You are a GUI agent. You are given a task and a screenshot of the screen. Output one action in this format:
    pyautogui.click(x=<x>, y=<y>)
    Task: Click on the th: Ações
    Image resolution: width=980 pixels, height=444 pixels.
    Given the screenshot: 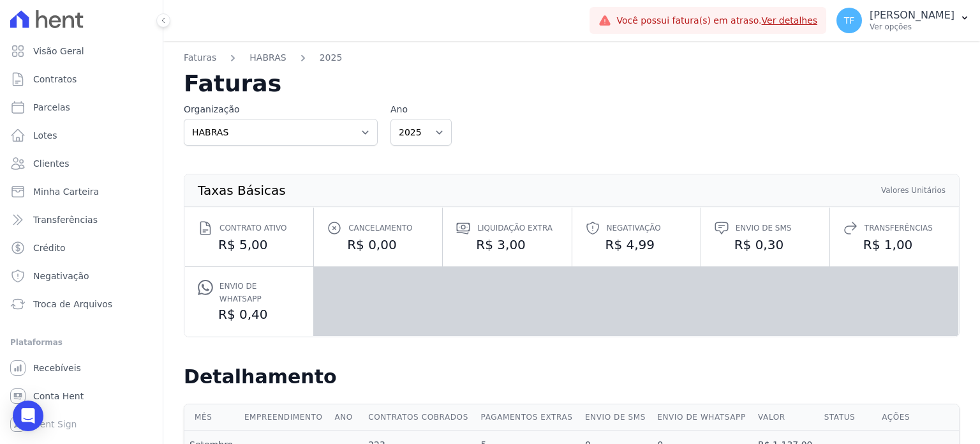 What is the action you would take?
    pyautogui.click(x=917, y=417)
    